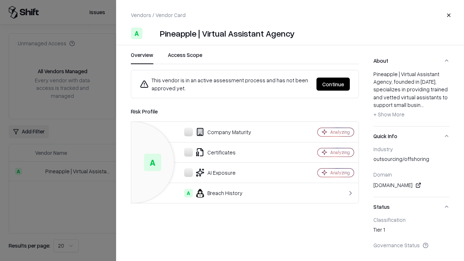 This screenshot has height=261, width=464. What do you see at coordinates (215, 173) in the screenshot?
I see `div: AI Exposure` at bounding box center [215, 173].